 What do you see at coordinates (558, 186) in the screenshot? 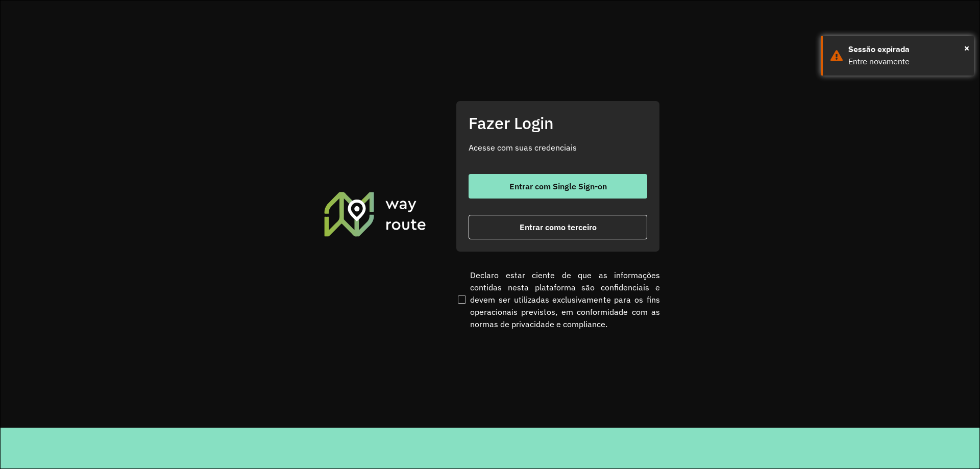
I see `span: Entrar com Single Sign-on` at bounding box center [558, 186].